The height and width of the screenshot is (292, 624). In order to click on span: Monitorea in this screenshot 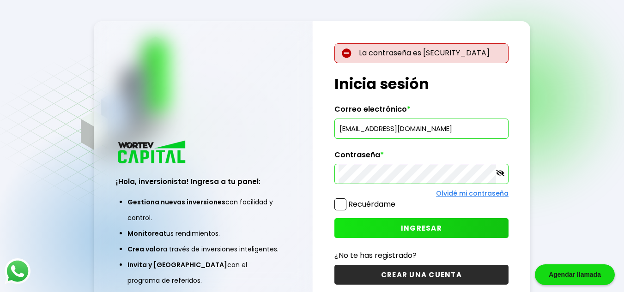, I will do `click(146, 234)`.